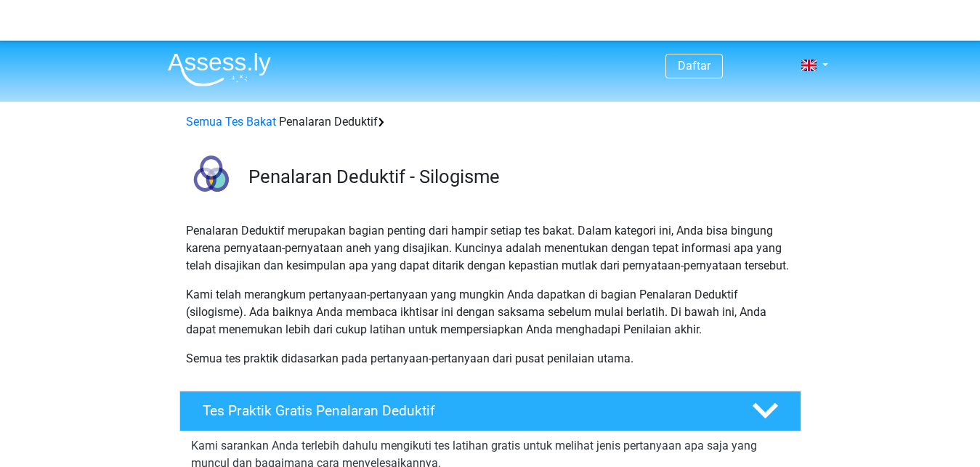  Describe the element at coordinates (487, 248) in the screenshot. I see `font: Penalaran Deduktif merupakan bagian penting dari hampir setiap tes bakat. Dalam kategori ini, And...` at that location.